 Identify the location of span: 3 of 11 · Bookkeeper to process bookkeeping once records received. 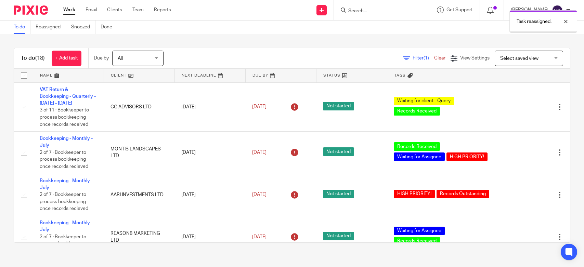
(64, 117).